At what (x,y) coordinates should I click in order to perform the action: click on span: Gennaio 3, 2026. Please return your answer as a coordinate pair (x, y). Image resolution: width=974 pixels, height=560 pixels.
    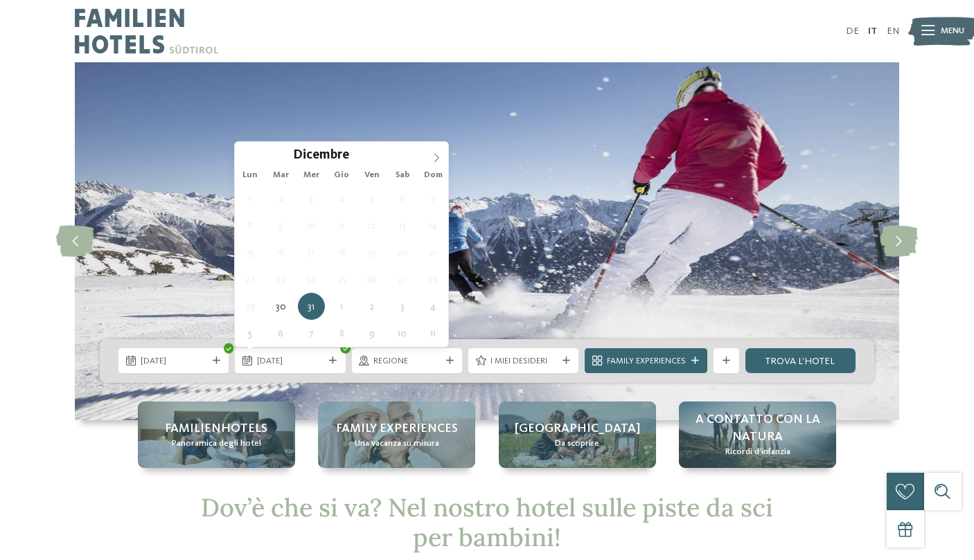
    Looking at the image, I should click on (402, 306).